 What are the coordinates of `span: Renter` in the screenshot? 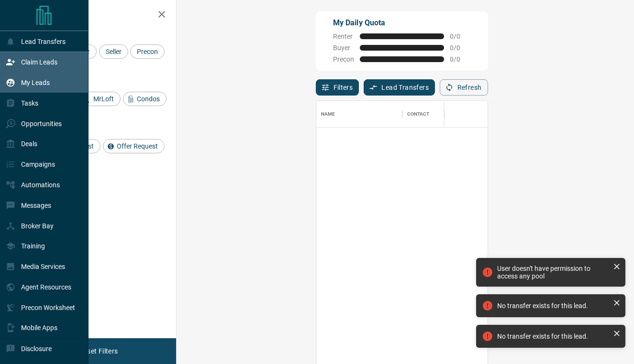 It's located at (343, 36).